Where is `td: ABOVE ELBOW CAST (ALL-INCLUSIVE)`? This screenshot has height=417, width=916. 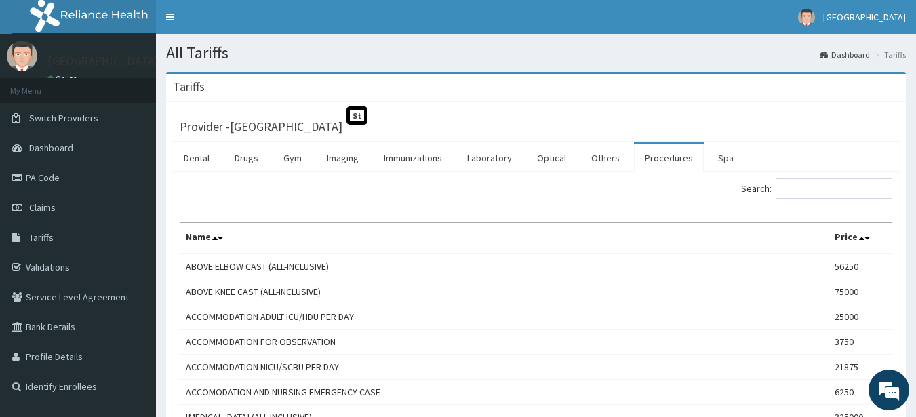
td: ABOVE ELBOW CAST (ALL-INCLUSIVE) is located at coordinates (505, 267).